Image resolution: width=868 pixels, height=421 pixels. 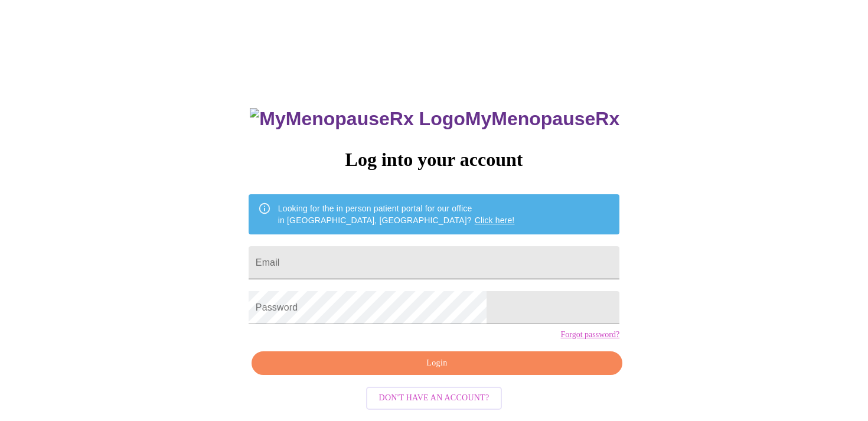 I want to click on a: Click here!, so click(x=495, y=220).